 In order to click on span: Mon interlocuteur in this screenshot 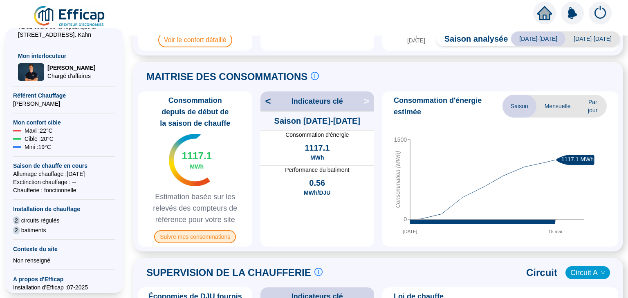, I will do `click(64, 56)`.